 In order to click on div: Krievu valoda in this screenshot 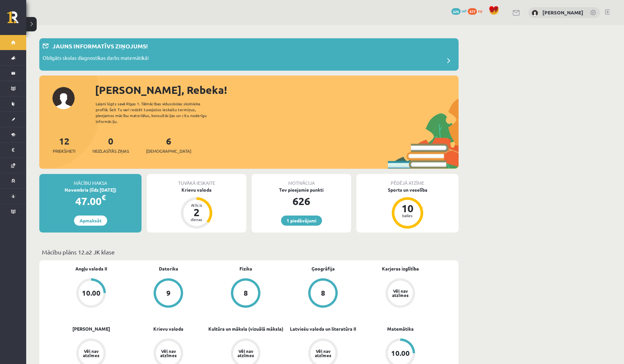, I will do `click(196, 190)`.